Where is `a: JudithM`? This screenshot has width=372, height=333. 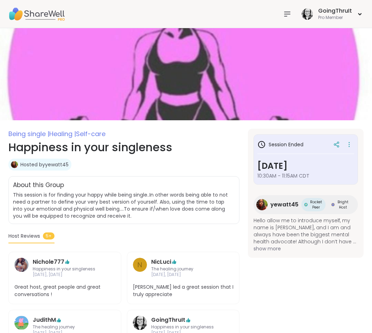 a: JudithM is located at coordinates (44, 320).